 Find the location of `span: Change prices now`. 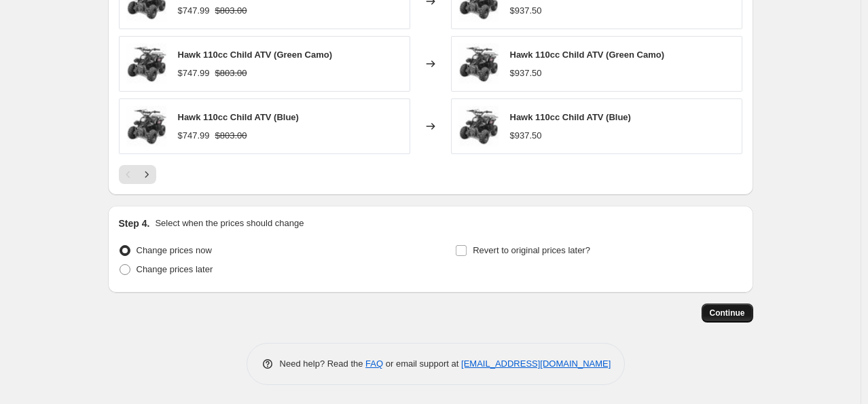

span: Change prices now is located at coordinates (174, 250).